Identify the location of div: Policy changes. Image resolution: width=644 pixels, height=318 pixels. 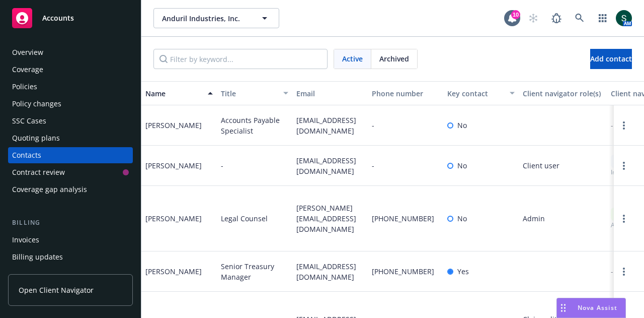
(36, 104).